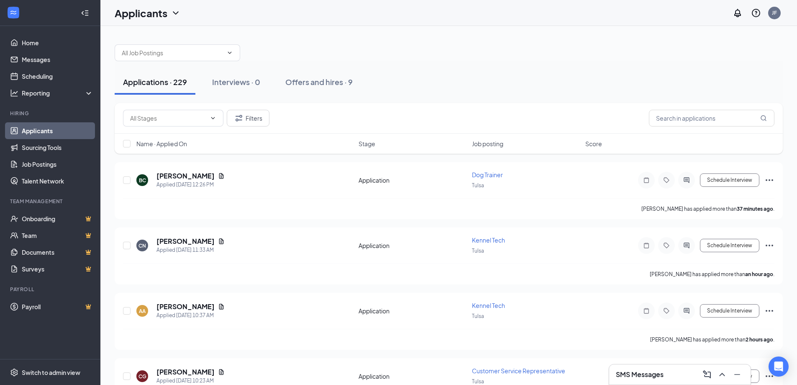 Image resolution: width=797 pixels, height=385 pixels. Describe the element at coordinates (57, 131) in the screenshot. I see `a: Applicants` at that location.